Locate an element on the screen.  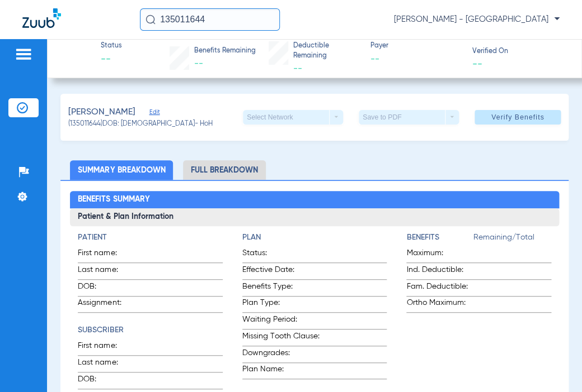
h4: Patient is located at coordinates (150, 238).